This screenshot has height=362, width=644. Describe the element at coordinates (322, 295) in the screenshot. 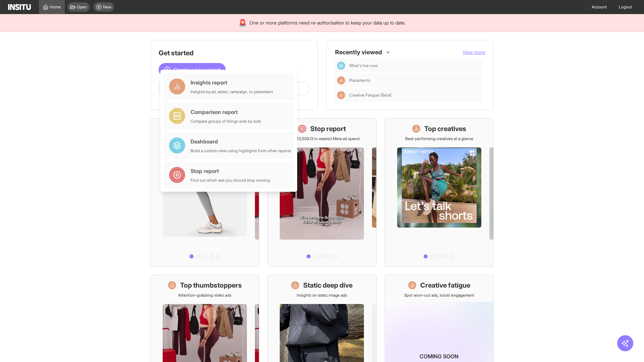

I see `p: Insights on static image ads` at that location.